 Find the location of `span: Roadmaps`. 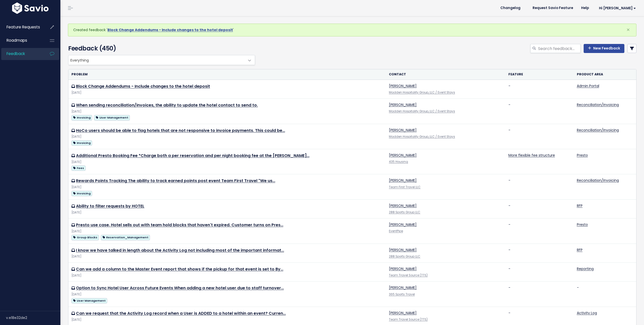

span: Roadmaps is located at coordinates (17, 40).